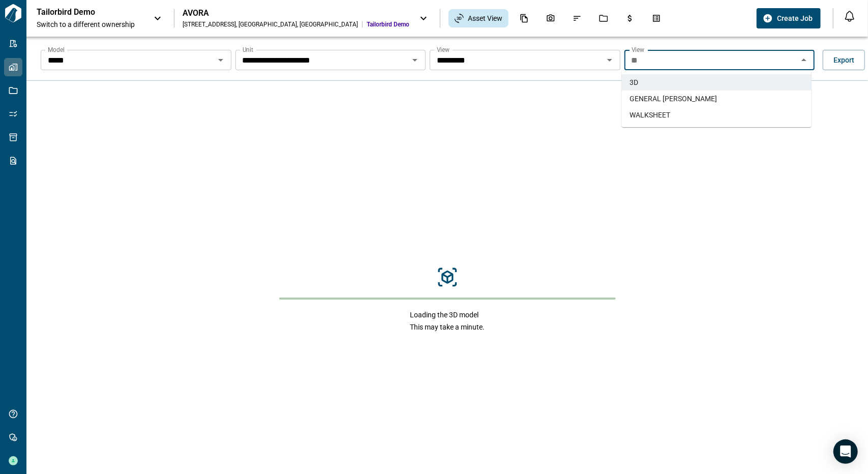 The height and width of the screenshot is (474, 868). Describe the element at coordinates (447, 327) in the screenshot. I see `span: This may take a minute.` at that location.